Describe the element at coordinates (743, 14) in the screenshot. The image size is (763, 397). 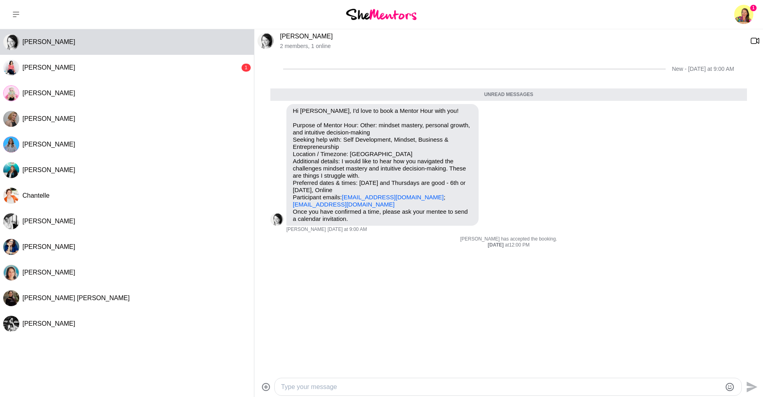
I see `a: Roslyn Thompson1` at that location.